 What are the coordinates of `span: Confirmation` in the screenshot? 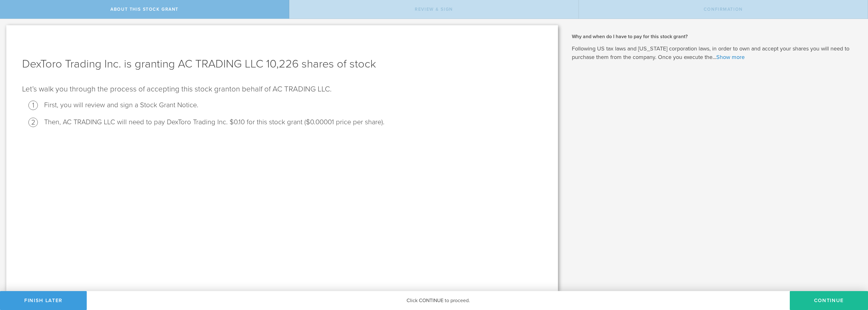 It's located at (723, 9).